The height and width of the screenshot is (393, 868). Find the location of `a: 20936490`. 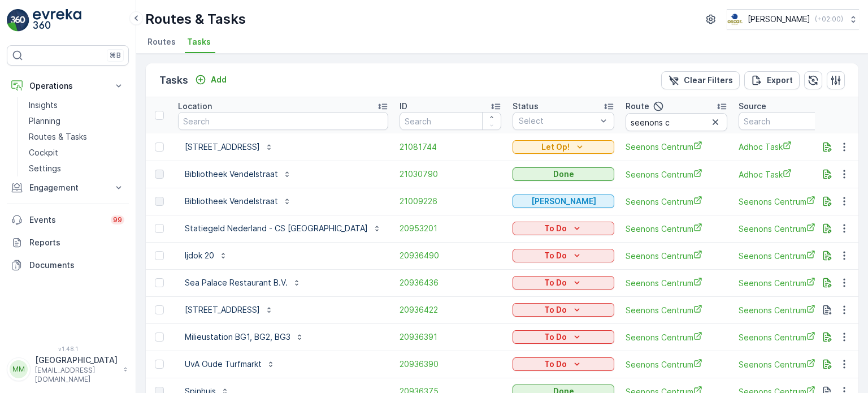

a: 20936490 is located at coordinates (451, 255).